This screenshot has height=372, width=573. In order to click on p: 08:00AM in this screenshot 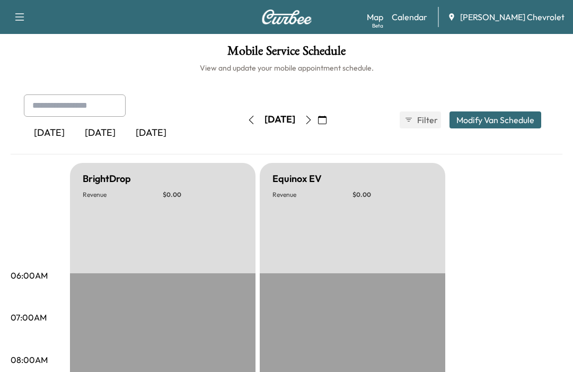, I will do `click(29, 360)`.